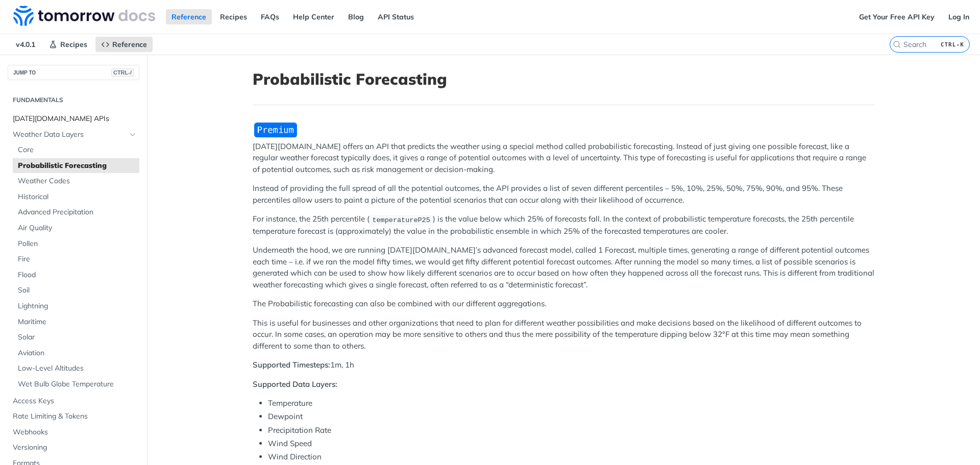 The width and height of the screenshot is (980, 465). What do you see at coordinates (85, 16) in the screenshot?
I see `img: Tomorrow.io Weather API Docs` at bounding box center [85, 16].